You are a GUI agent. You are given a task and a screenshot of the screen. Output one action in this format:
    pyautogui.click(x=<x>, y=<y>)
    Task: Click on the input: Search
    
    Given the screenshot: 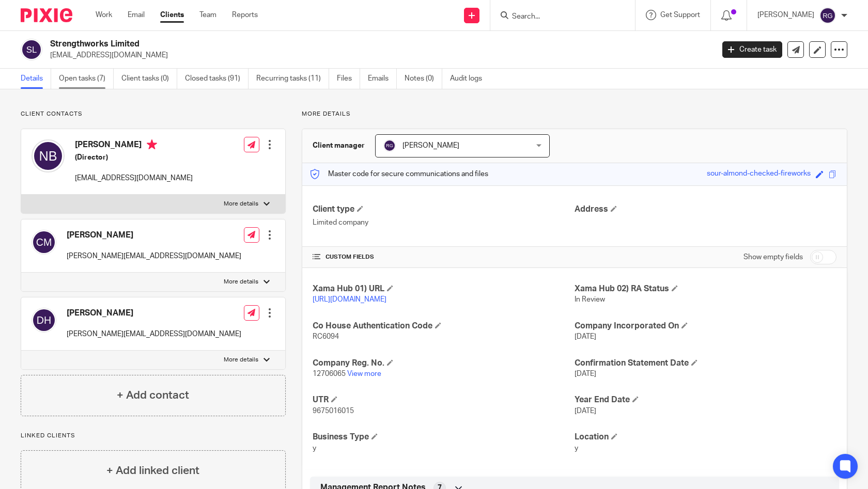 What is the action you would take?
    pyautogui.click(x=557, y=17)
    